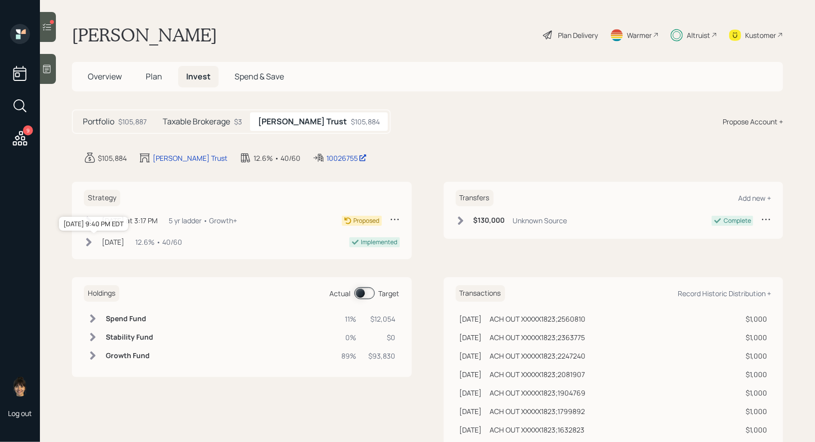 The height and width of the screenshot is (442, 815). I want to click on div: Propose Account +, so click(753, 121).